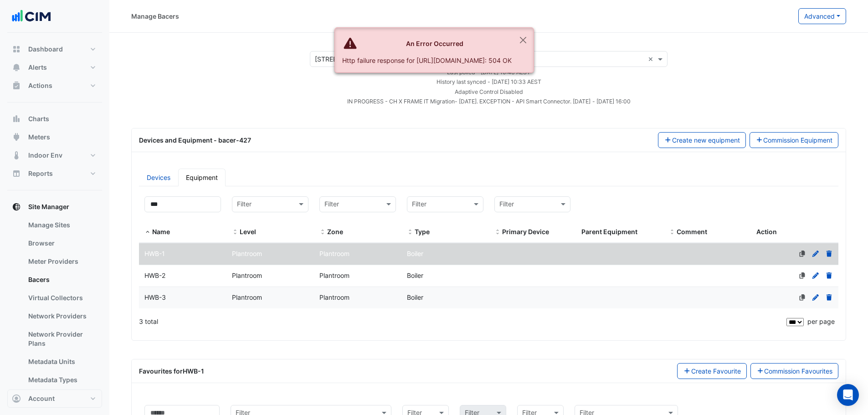 This screenshot has height=415, width=868. Describe the element at coordinates (17, 119) in the screenshot. I see `app-icon: Charts` at that location.